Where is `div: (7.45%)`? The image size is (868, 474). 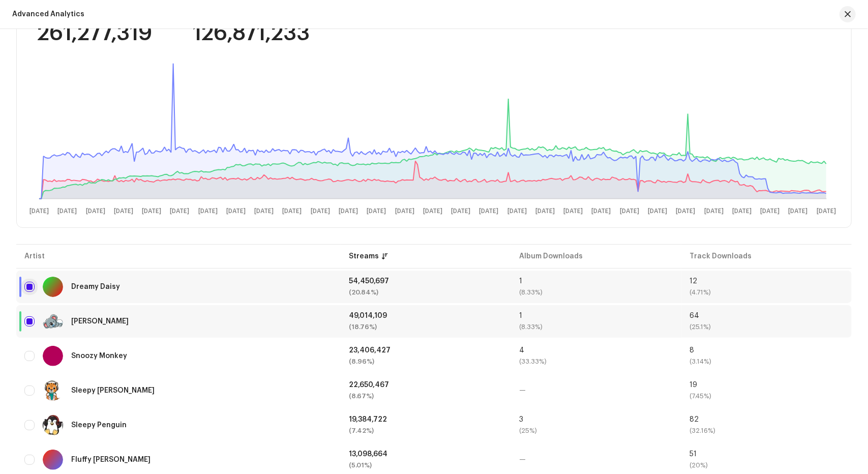 div: (7.45%) is located at coordinates (766, 396).